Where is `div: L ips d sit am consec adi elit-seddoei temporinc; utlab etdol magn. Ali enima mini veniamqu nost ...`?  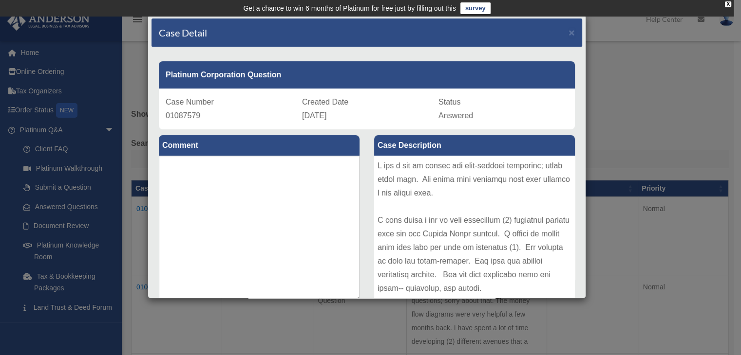 div: L ips d sit am consec adi elit-seddoei temporinc; utlab etdol magn. Ali enima mini veniamqu nost ... is located at coordinates (474, 229).